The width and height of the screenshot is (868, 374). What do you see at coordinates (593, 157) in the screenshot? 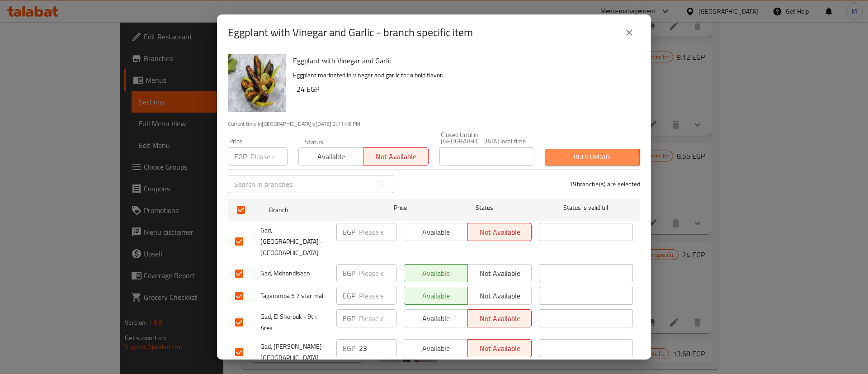
I see `button: Bulk update` at bounding box center [593, 157].